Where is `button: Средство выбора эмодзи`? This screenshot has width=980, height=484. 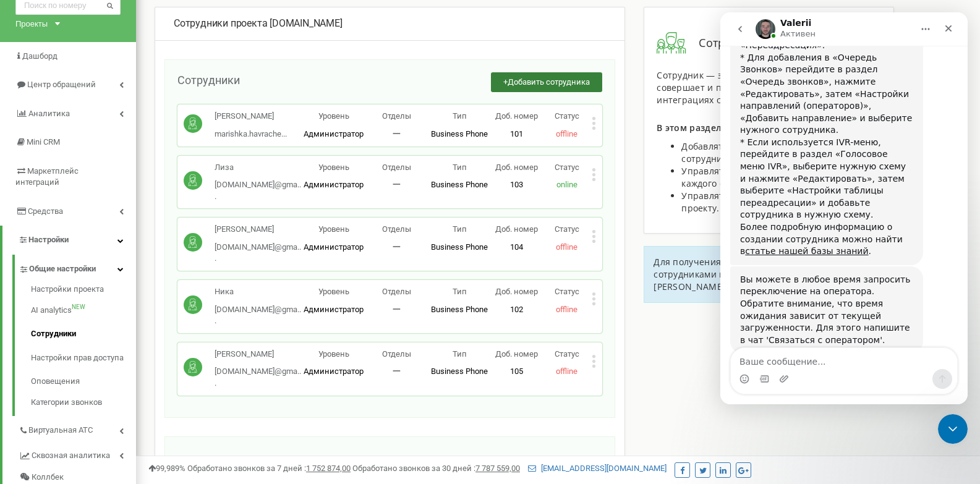
button: Средство выбора эмодзи is located at coordinates (24, 367).